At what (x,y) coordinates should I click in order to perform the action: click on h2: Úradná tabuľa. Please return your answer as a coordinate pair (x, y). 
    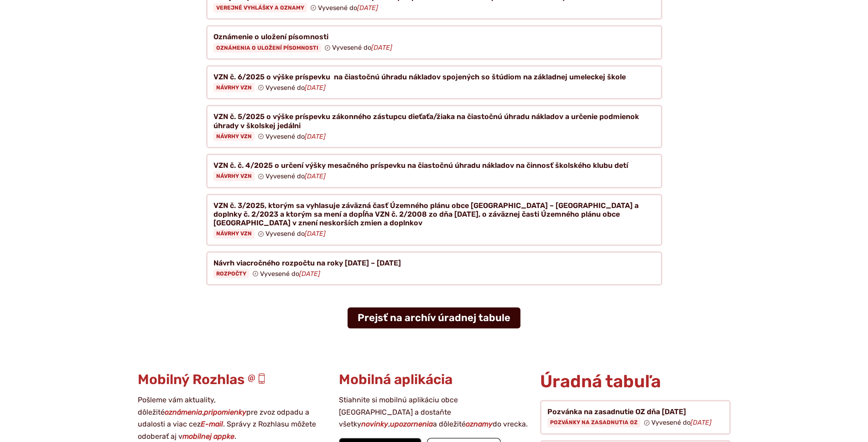
    Looking at the image, I should click on (635, 382).